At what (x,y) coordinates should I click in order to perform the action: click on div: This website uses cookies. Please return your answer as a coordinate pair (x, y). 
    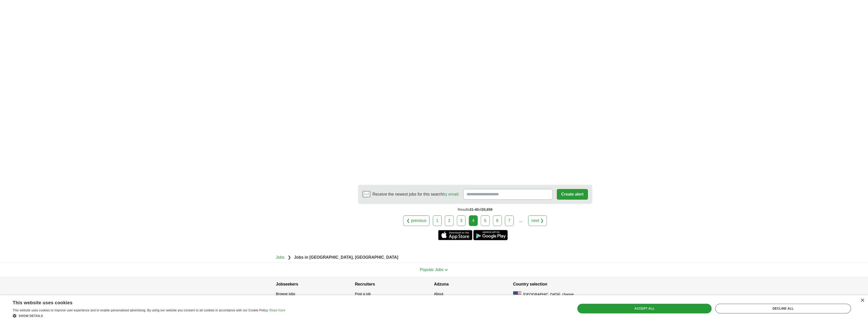
    Looking at the image, I should click on (143, 302).